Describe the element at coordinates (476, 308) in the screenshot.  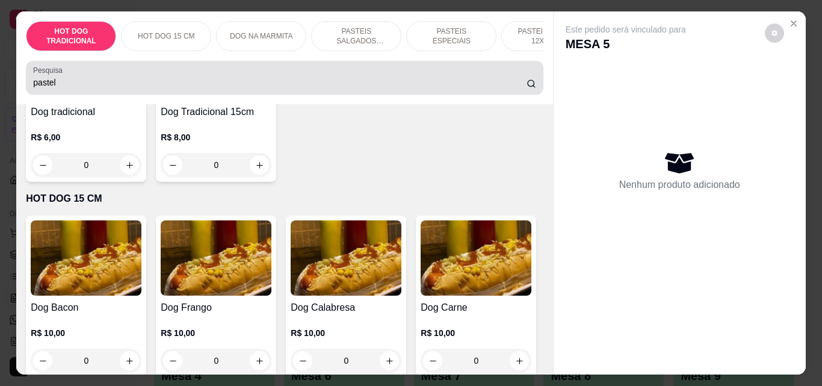
I see `h4: Dog Carne` at that location.